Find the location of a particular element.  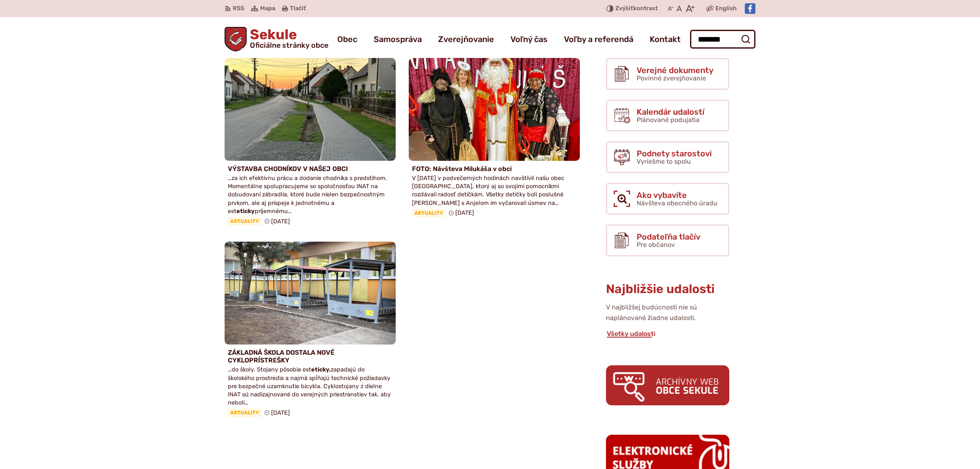

a: Podateľňa tlačív Pre občanov is located at coordinates (667, 240).